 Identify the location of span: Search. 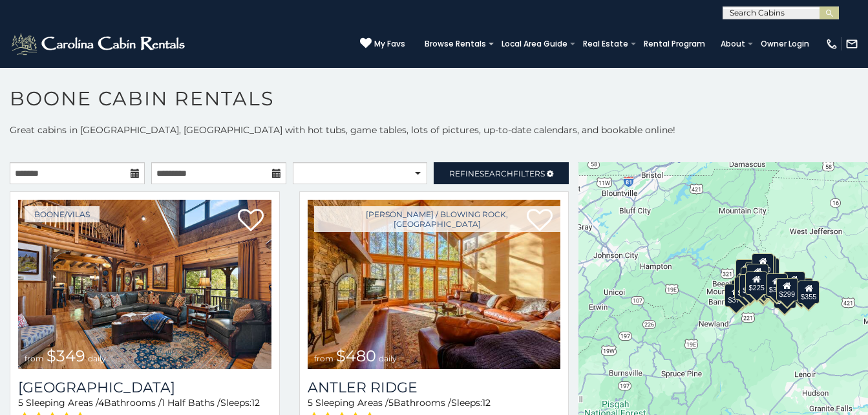
(496, 173).